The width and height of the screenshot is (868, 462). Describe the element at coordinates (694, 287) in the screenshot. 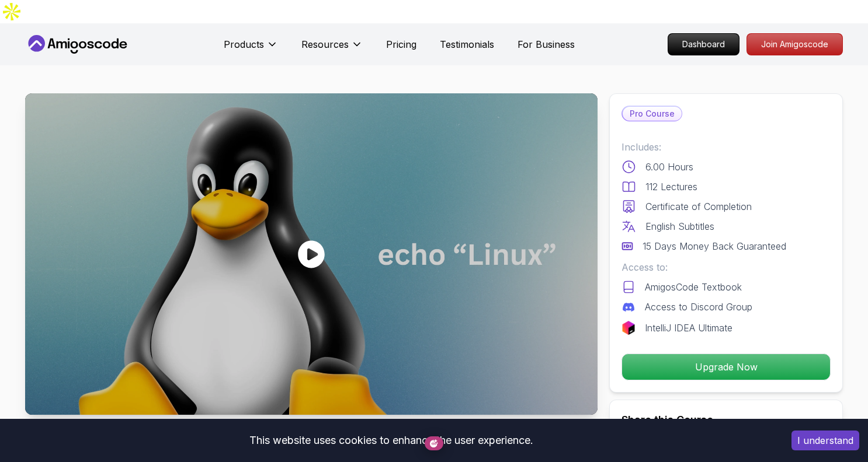

I see `p: AmigosCode Textbook` at that location.